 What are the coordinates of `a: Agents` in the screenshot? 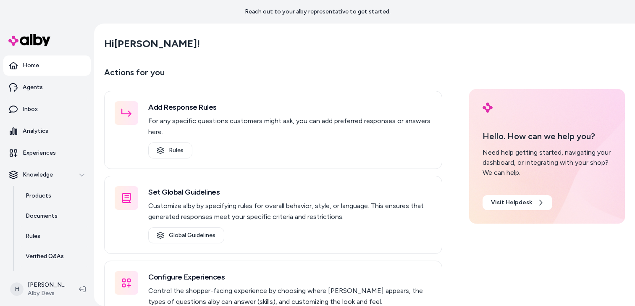 It's located at (47, 87).